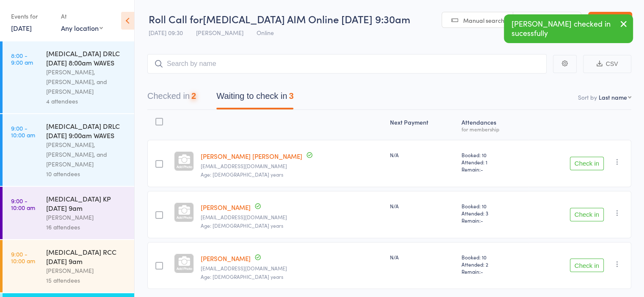 The image size is (644, 297). I want to click on div: 4 attendees, so click(87, 101).